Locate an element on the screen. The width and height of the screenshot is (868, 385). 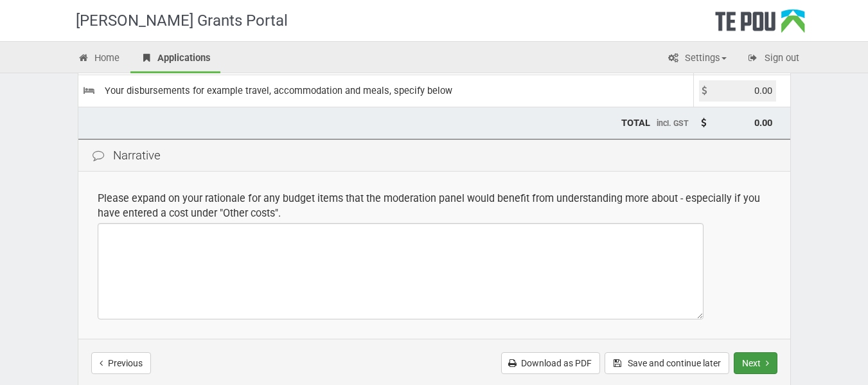
a: Download as PDF is located at coordinates (551, 363).